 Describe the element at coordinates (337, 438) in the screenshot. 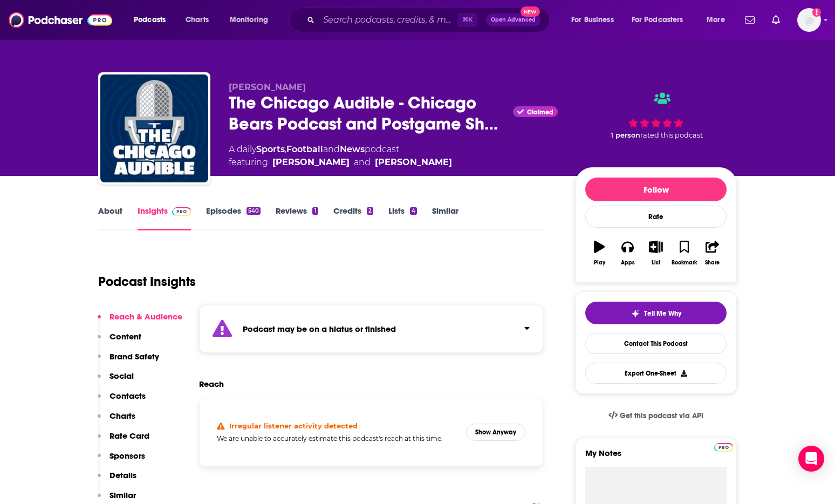

I see `h5: We are unable to accurately estimate this podcast's reach at this time.` at that location.